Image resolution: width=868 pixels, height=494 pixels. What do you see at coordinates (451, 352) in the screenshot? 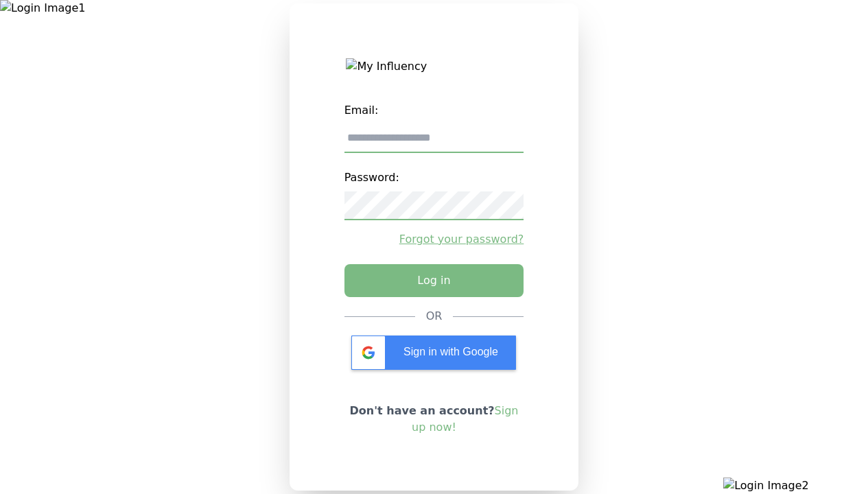
I see `span: Sign in with Google` at bounding box center [451, 352].